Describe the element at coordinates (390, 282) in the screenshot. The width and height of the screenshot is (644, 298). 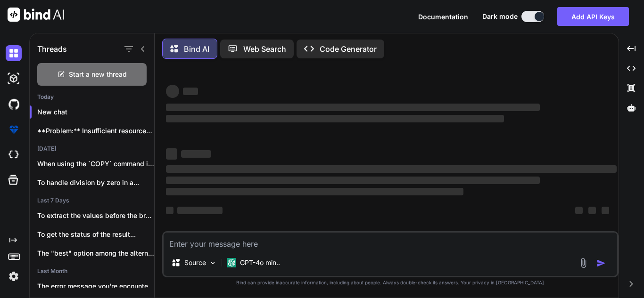
I see `p: Bind can provide inaccurate information, including about people. Always double-check its answers....` at that location.